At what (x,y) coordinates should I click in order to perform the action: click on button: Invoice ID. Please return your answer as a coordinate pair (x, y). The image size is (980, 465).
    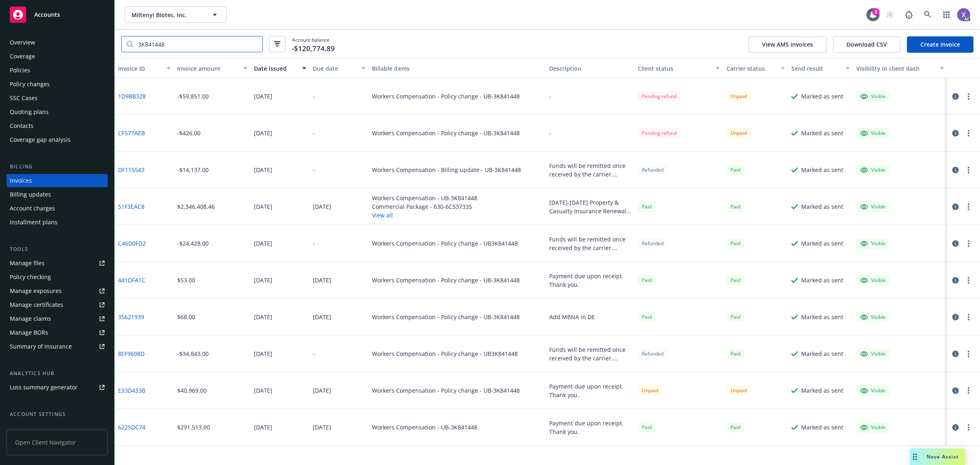
    Looking at the image, I should click on (144, 68).